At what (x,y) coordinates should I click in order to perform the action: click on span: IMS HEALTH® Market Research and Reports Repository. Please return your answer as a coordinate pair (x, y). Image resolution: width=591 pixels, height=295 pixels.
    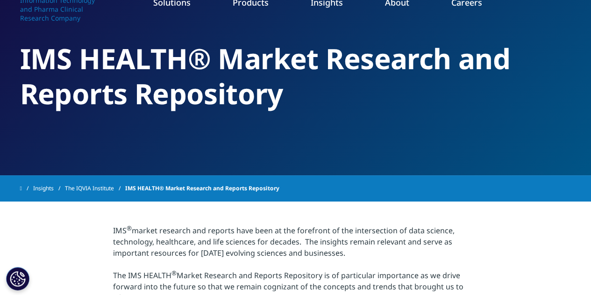
    Looking at the image, I should click on (202, 188).